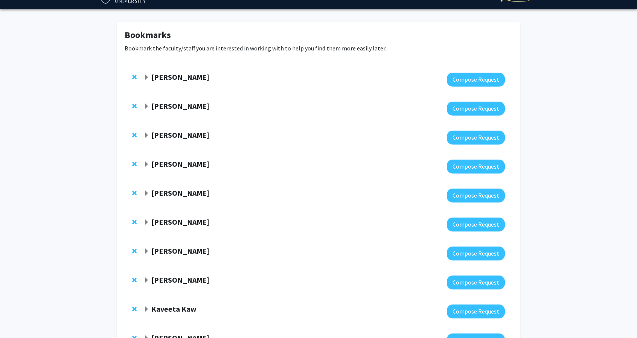 The height and width of the screenshot is (338, 637). I want to click on span: Remove Nisha Raj from bookmarks, so click(134, 106).